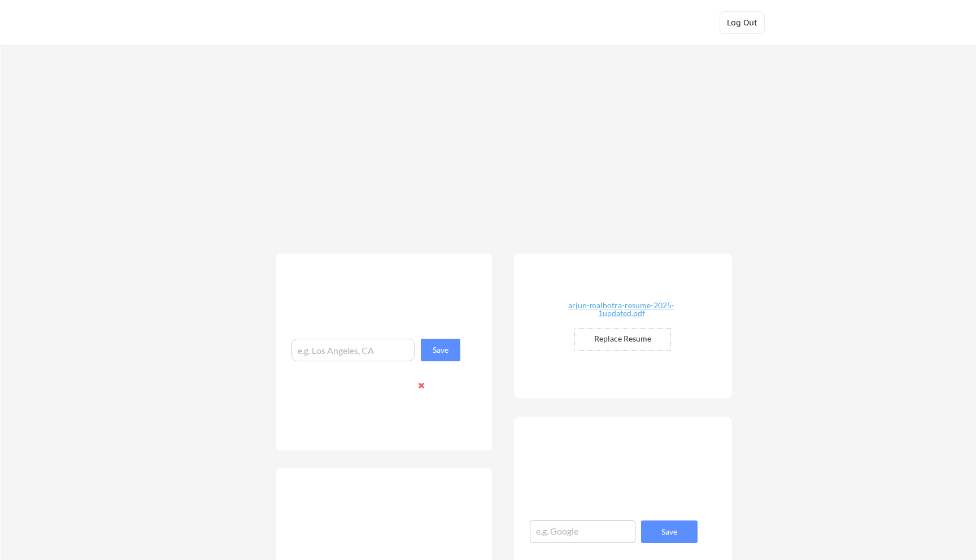 This screenshot has width=976, height=560. I want to click on button: Log Out, so click(741, 22).